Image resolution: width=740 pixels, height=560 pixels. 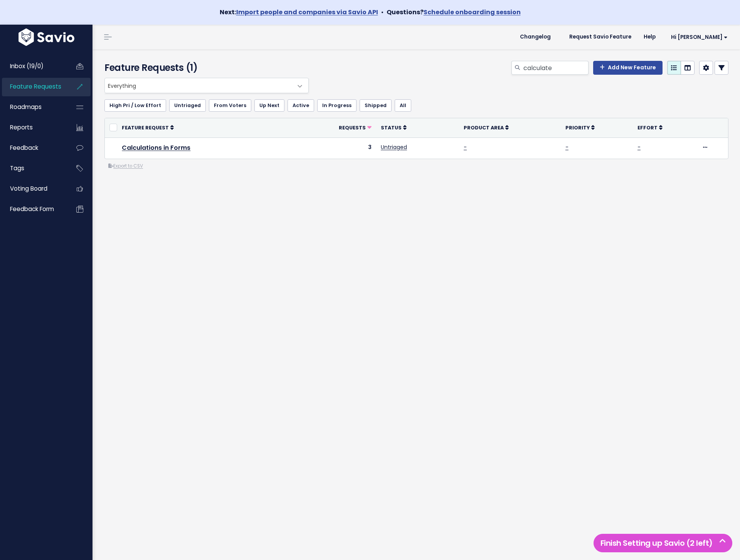 What do you see at coordinates (663, 543) in the screenshot?
I see `h5: Finish Setting up Savio (2 left)` at bounding box center [663, 543].